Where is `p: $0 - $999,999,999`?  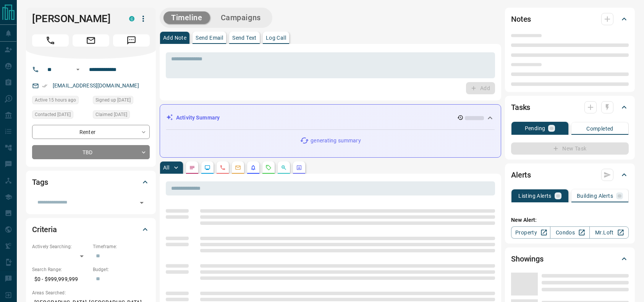 p: $0 - $999,999,999 is located at coordinates (60, 279).